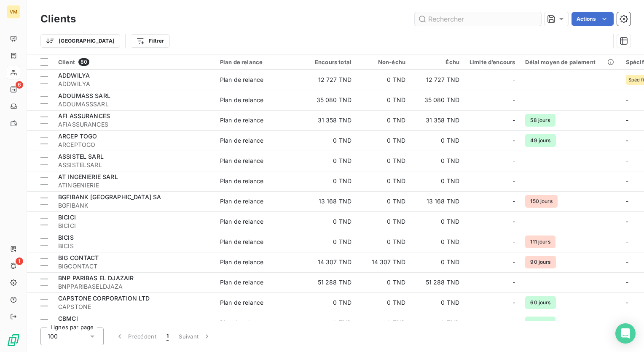 The width and height of the screenshot is (644, 352). What do you see at coordinates (134, 266) in the screenshot?
I see `span: BIGCONTACT` at bounding box center [134, 266].